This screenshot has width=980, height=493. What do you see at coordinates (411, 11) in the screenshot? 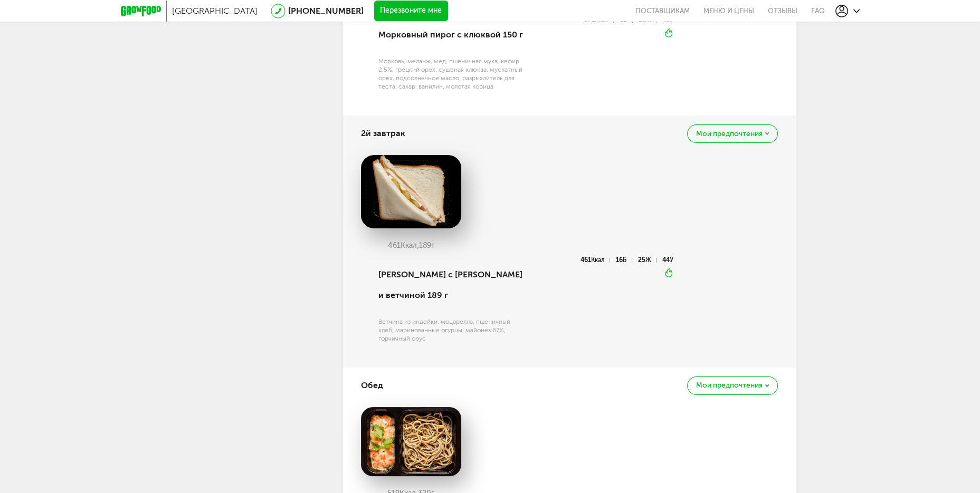
I see `button: Перезвоните мне` at bounding box center [411, 11].